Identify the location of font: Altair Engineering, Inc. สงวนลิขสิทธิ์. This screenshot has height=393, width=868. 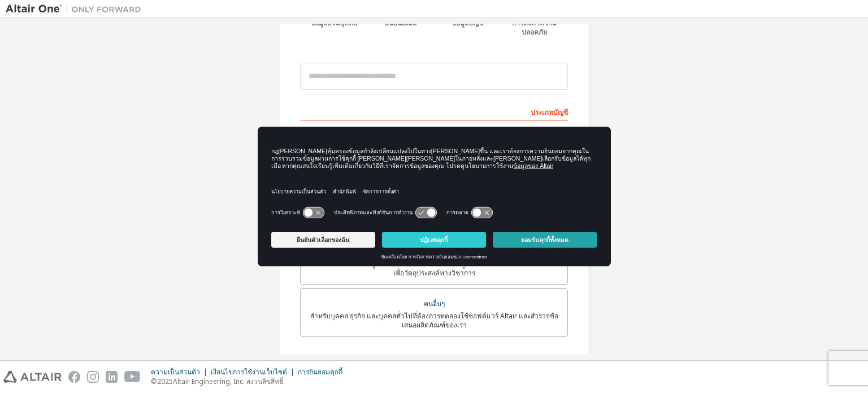
(228, 381).